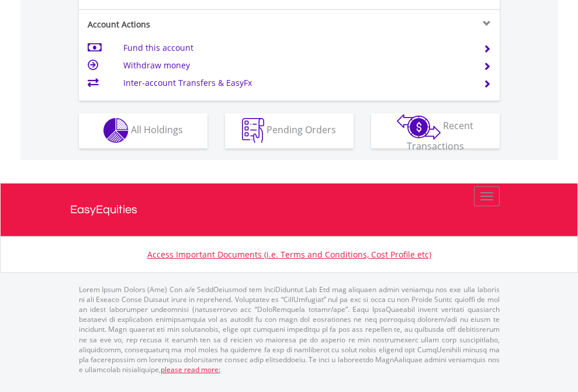  What do you see at coordinates (157, 130) in the screenshot?
I see `span: All Holdings` at bounding box center [157, 130].